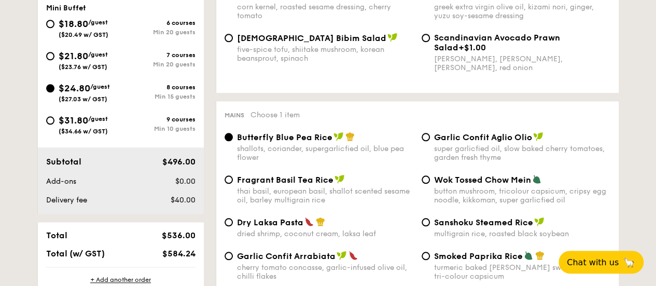 Image resolution: width=656 pixels, height=286 pixels. What do you see at coordinates (229, 256) in the screenshot?
I see `input: Garlic Confit Arrabiatacherry tomato concasse, garlic-infused olive oil, chilli flakes` at bounding box center [229, 256].